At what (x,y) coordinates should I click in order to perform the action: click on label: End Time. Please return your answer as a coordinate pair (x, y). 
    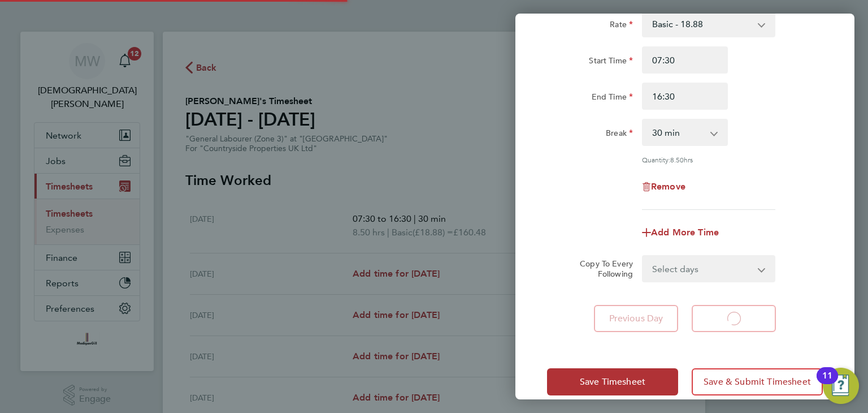
    Looking at the image, I should click on (612, 98).